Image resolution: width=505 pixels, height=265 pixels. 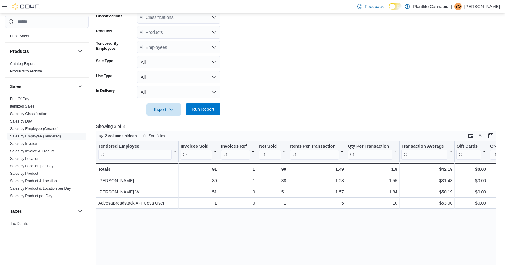 What do you see at coordinates (47, 229) in the screenshot?
I see `div: Taxes` at bounding box center [47, 229].